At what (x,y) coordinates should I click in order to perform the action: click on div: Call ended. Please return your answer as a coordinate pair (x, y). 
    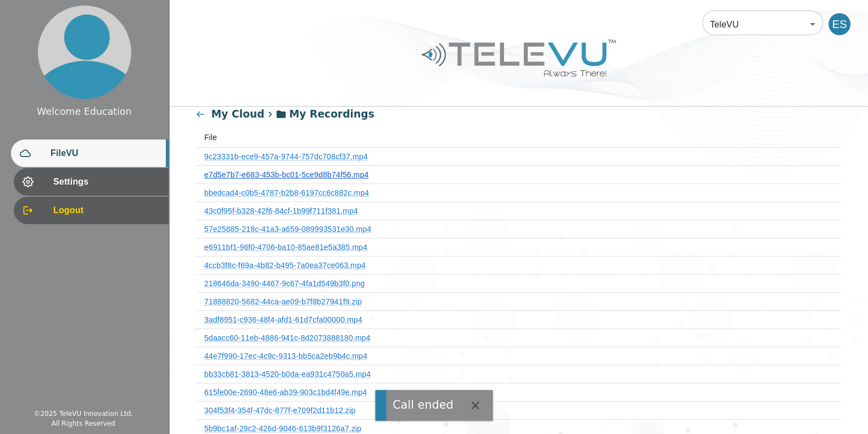
    Looking at the image, I should click on (423, 405).